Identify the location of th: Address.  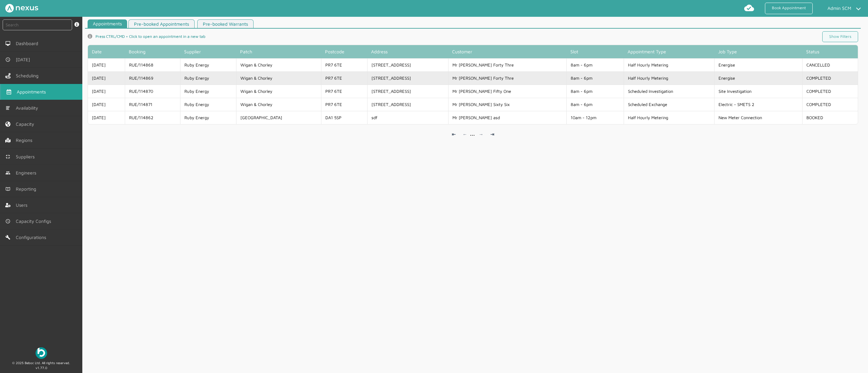
(407, 51).